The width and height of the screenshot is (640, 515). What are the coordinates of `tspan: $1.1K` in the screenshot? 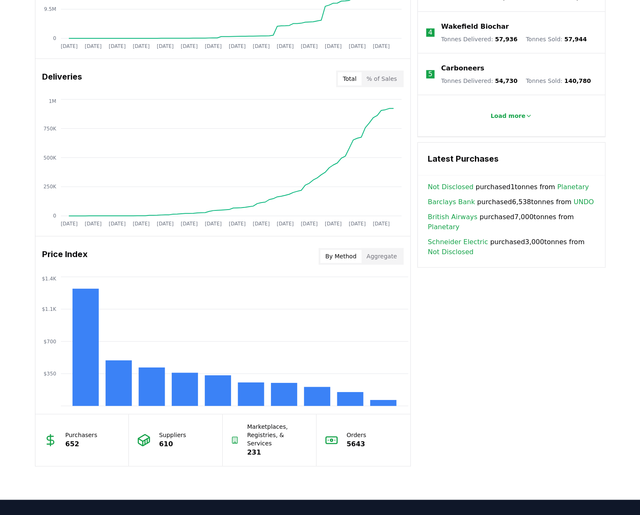 It's located at (49, 309).